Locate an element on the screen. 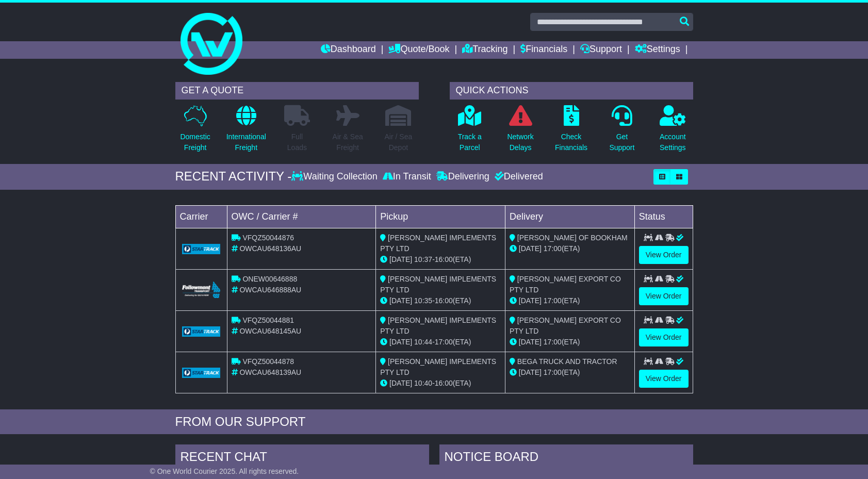  span: OWCAU648145AU is located at coordinates (270, 331).